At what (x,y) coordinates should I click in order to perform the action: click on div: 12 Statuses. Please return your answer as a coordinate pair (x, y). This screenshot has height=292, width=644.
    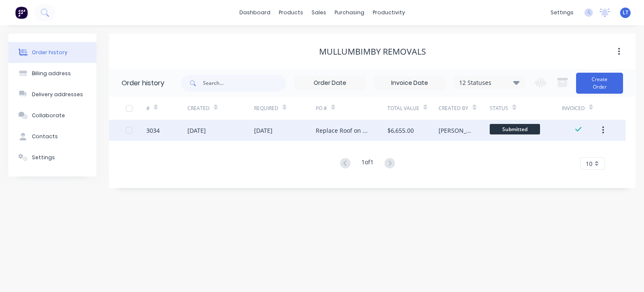
    Looking at the image, I should click on (490, 83).